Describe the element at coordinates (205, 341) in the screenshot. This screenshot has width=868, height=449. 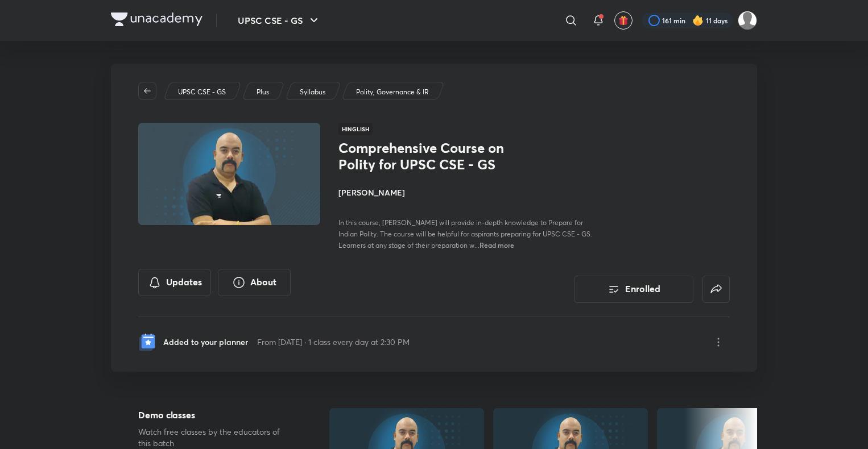
I see `p: Added to your planner` at that location.